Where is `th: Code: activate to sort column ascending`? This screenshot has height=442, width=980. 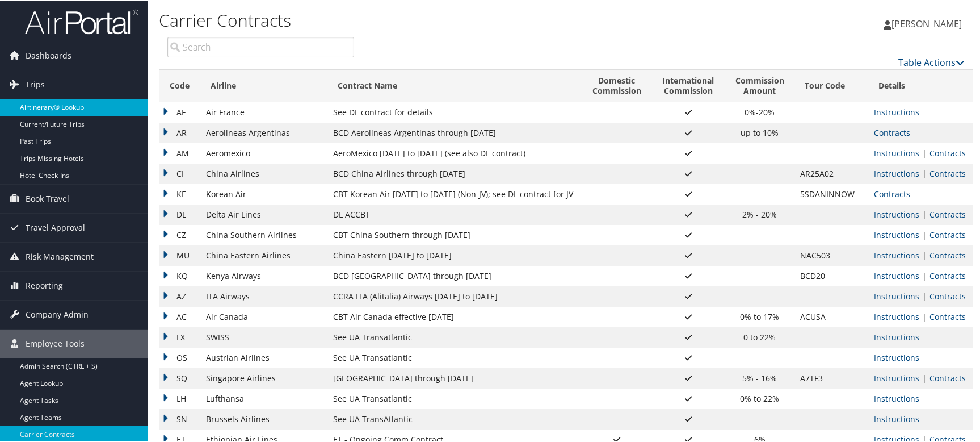
th: Code: activate to sort column ascending is located at coordinates (180, 85).